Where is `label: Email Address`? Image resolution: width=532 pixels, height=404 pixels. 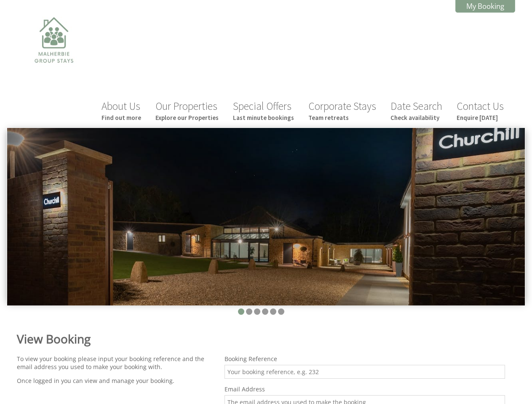
label: Email Address is located at coordinates (364, 389).